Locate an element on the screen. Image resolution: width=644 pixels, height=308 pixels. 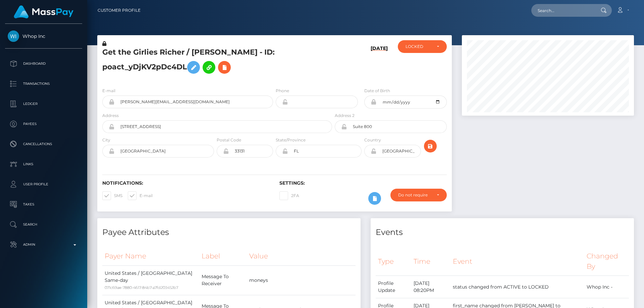
label: SMS is located at coordinates (112, 196).